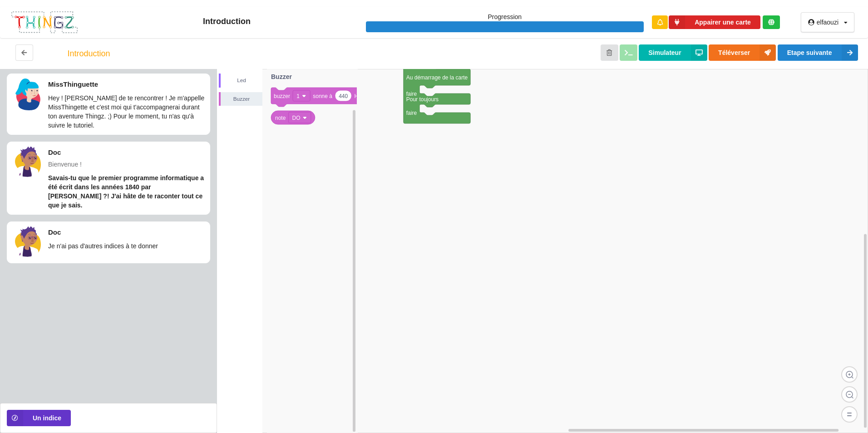 This screenshot has height=433, width=868. What do you see at coordinates (126, 246) in the screenshot?
I see `p: Je n'ai pas d'autres indices à te donner` at bounding box center [126, 246].